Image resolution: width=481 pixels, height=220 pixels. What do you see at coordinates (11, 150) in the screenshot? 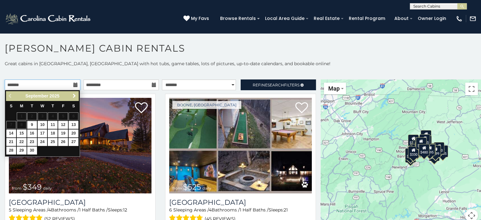
I see `a: 28` at bounding box center [11, 150].